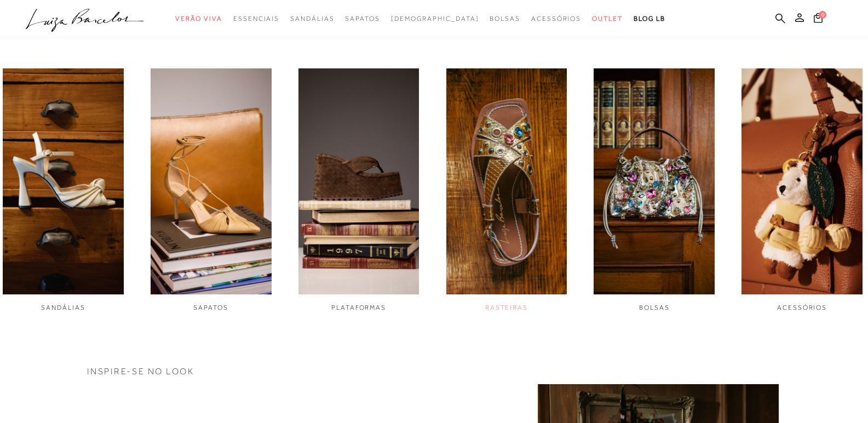 The width and height of the screenshot is (868, 423). I want to click on div: 3 / 6, so click(358, 190).